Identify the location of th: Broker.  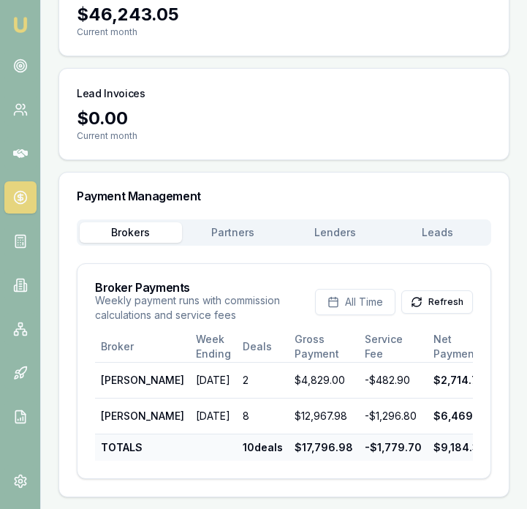
(143, 347).